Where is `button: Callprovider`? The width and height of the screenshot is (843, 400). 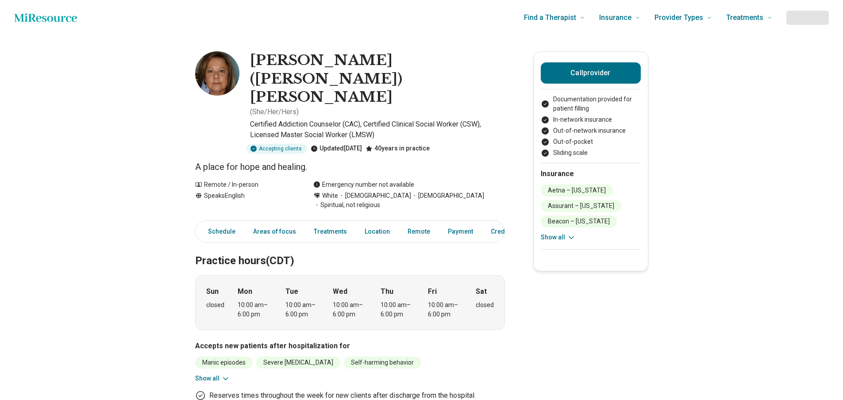
button: Callprovider is located at coordinates (591, 73).